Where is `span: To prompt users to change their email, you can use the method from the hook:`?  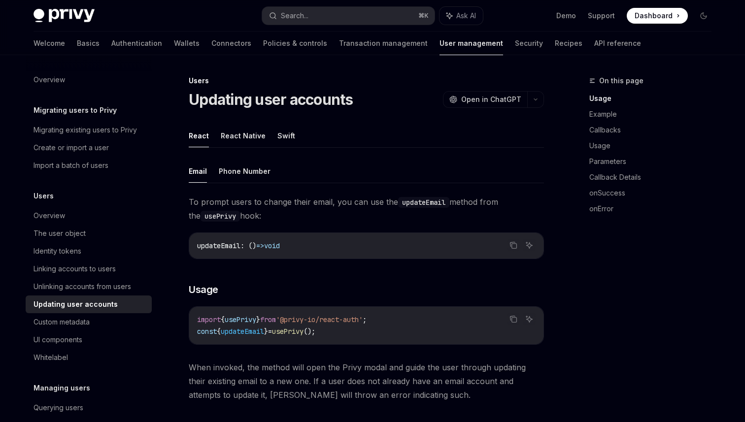 span: To prompt users to change their email, you can use the method from the hook: is located at coordinates (366, 209).